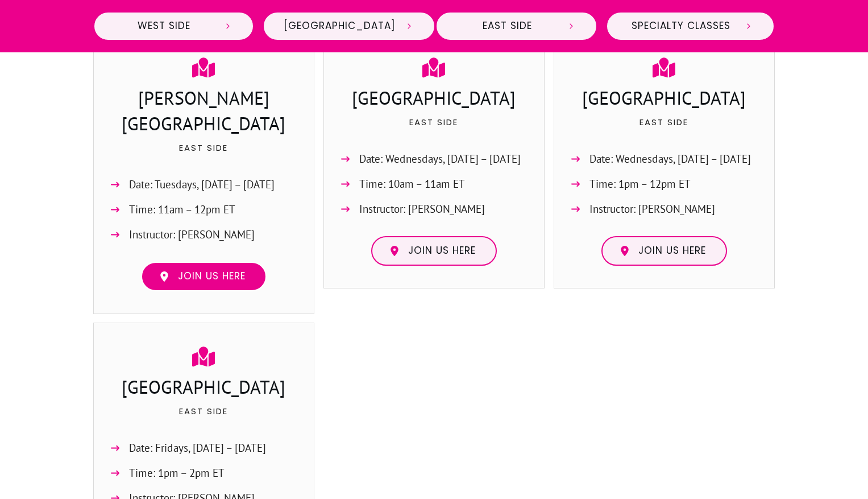 This screenshot has width=868, height=499. What do you see at coordinates (690, 26) in the screenshot?
I see `a: Specialty Classes` at bounding box center [690, 26].